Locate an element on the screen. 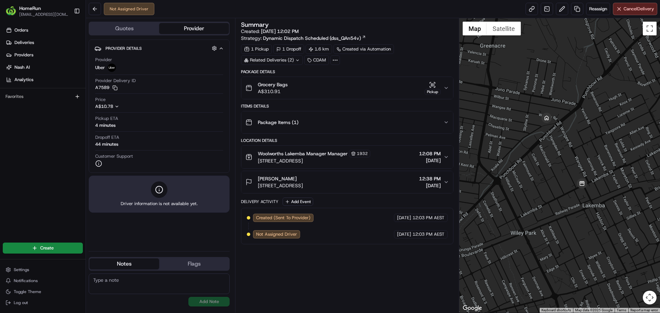 The width and height of the screenshot is (660, 313). span: 12:38 PM is located at coordinates (429, 179).